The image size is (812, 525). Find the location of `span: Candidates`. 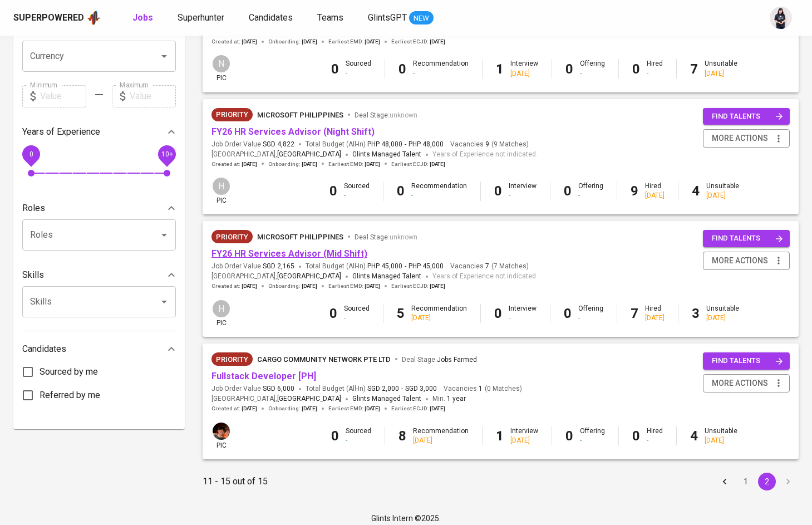

span: Candidates is located at coordinates (270, 17).